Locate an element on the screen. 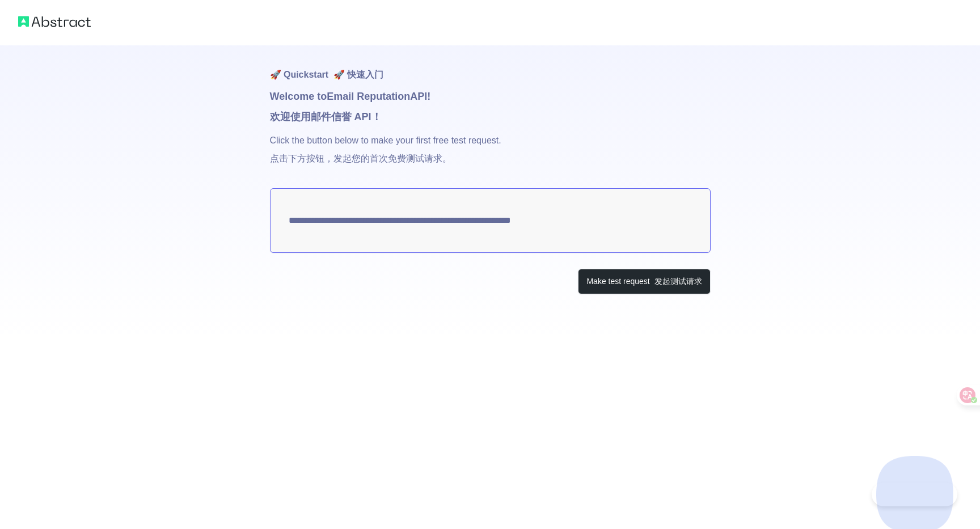 The image size is (980, 529). font: 点击下方按钮，发起您的首次免费测试请求。 is located at coordinates (360, 158).